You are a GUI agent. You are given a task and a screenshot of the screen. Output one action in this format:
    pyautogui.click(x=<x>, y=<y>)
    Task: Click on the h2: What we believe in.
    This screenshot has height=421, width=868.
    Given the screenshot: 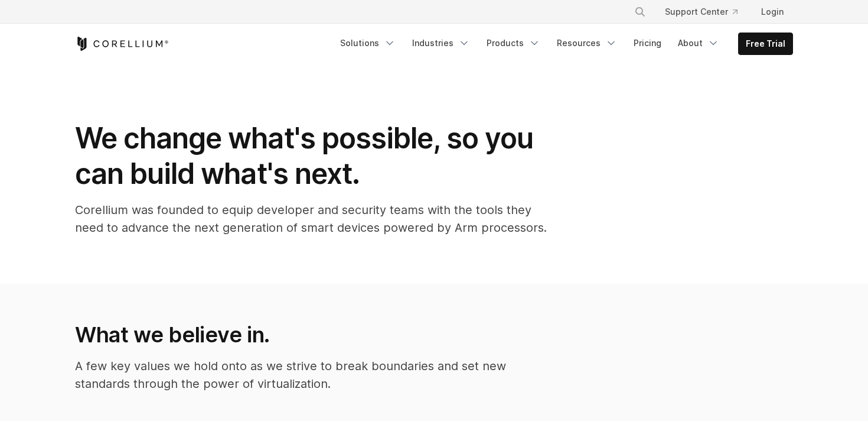 What is the action you would take?
    pyautogui.click(x=310, y=334)
    